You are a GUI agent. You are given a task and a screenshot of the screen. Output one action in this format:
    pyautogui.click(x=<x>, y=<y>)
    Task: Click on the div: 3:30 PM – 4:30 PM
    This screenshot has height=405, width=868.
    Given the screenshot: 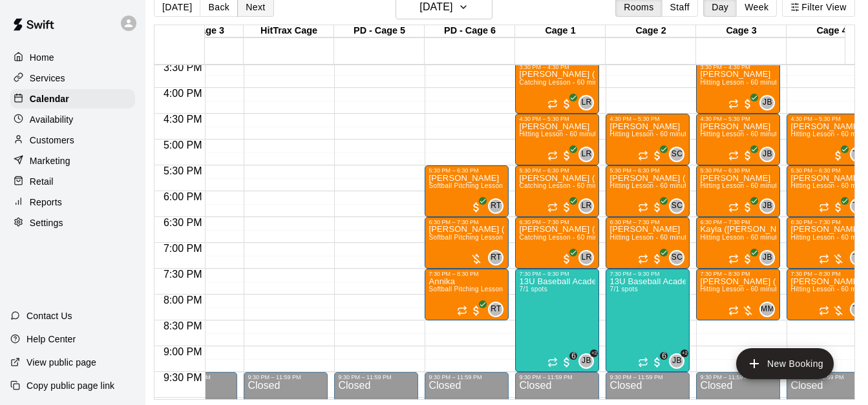 What is the action you would take?
    pyautogui.click(x=557, y=67)
    